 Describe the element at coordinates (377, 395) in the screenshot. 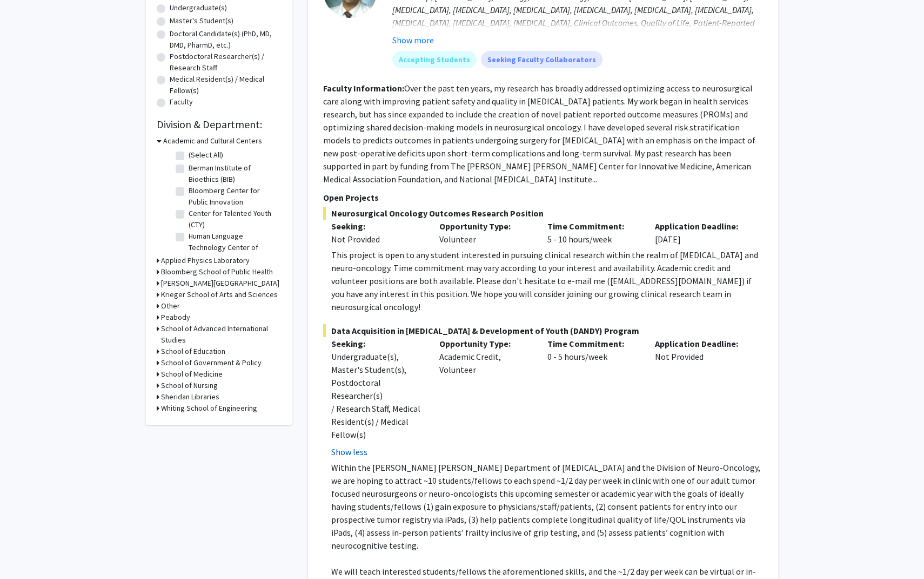

I see `div: Undergraduate(s), Master's Student(s), Postdoctoral Researcher(s) / Research Staff, Medical Resid...` at that location.